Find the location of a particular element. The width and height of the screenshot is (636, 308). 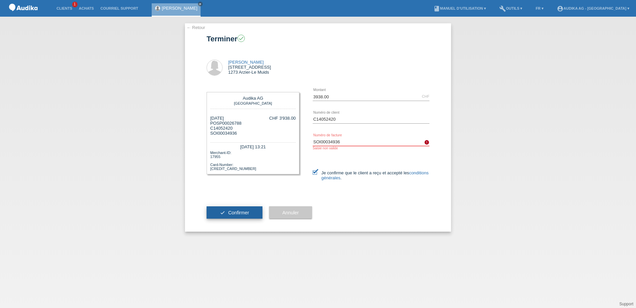

button: check Confirmer is located at coordinates (235, 212).